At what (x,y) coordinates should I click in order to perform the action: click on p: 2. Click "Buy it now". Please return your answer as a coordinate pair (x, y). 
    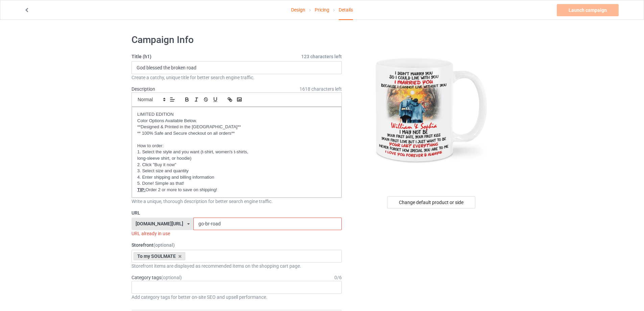
    Looking at the image, I should click on (237, 165).